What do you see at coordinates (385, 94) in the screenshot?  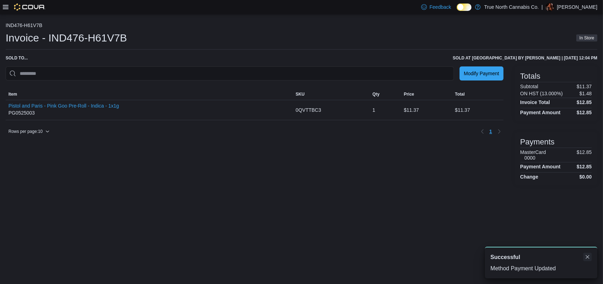 I see `button: Qty` at bounding box center [385, 94].